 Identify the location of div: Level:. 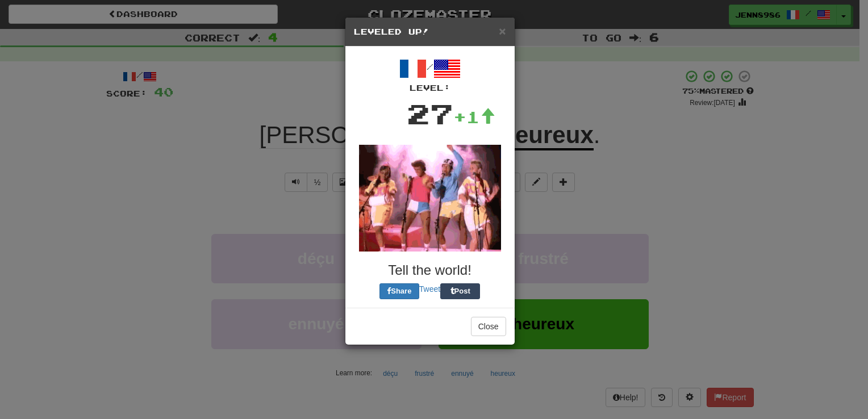
(430, 88).